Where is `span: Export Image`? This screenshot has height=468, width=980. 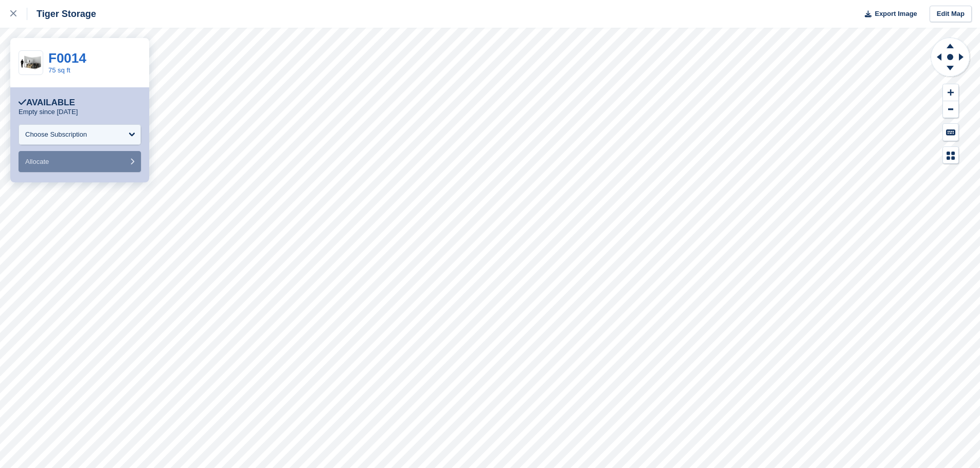 span: Export Image is located at coordinates (896, 14).